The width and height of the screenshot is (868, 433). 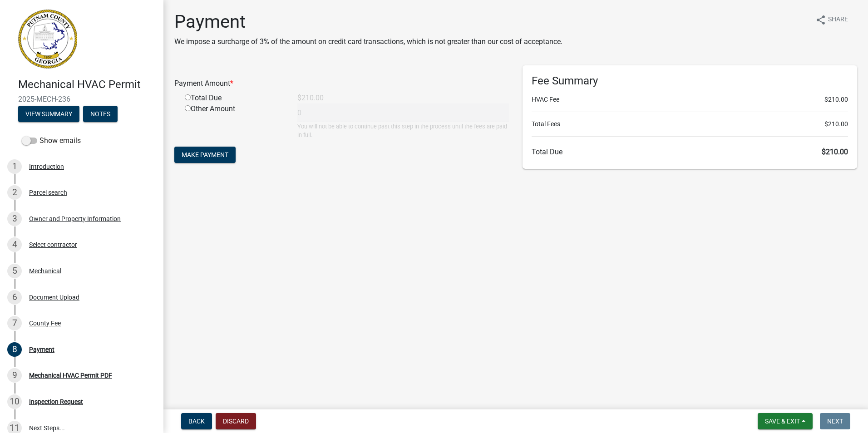 What do you see at coordinates (48, 193) in the screenshot?
I see `div: Parcel search` at bounding box center [48, 193].